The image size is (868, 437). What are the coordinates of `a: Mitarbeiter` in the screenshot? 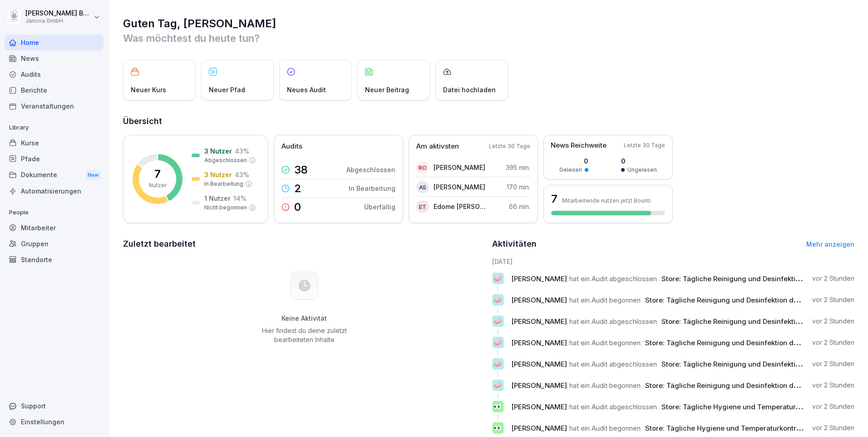 It's located at (54, 228).